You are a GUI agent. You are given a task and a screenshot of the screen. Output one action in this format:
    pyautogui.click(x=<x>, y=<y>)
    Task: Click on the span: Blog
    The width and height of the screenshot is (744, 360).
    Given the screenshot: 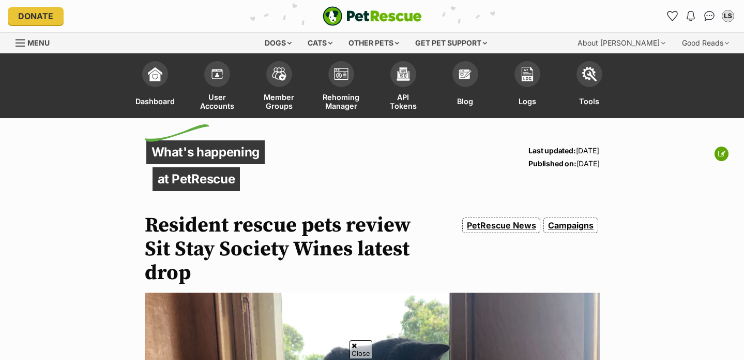 What is the action you would take?
    pyautogui.click(x=465, y=101)
    